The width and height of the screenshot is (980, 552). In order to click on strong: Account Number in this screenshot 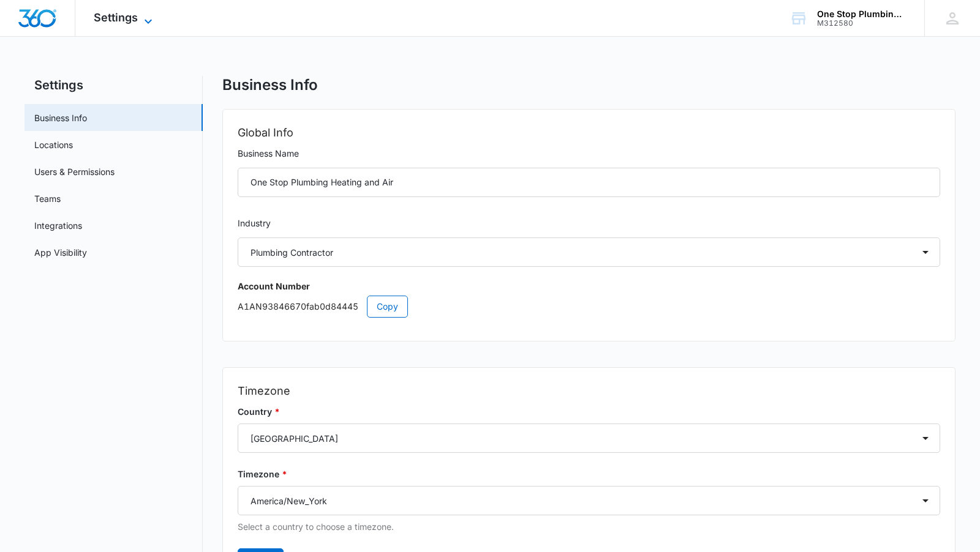, I will do `click(274, 286)`.